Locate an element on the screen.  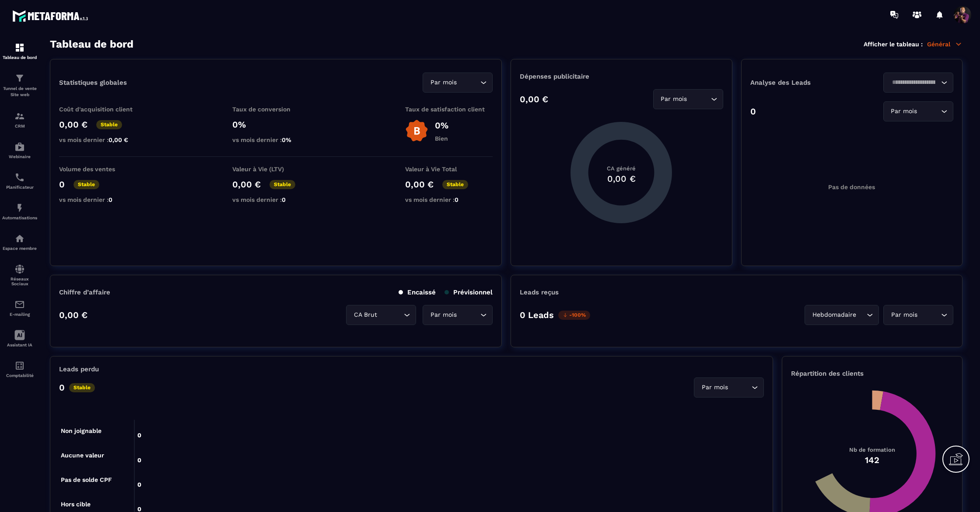
span: 0% is located at coordinates (287, 140).